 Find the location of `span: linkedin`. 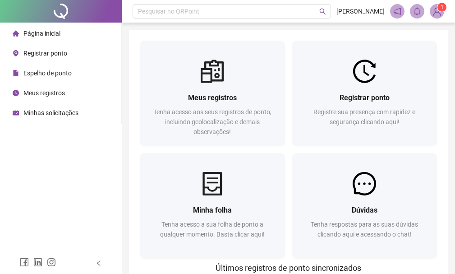

span: linkedin is located at coordinates (38, 262).